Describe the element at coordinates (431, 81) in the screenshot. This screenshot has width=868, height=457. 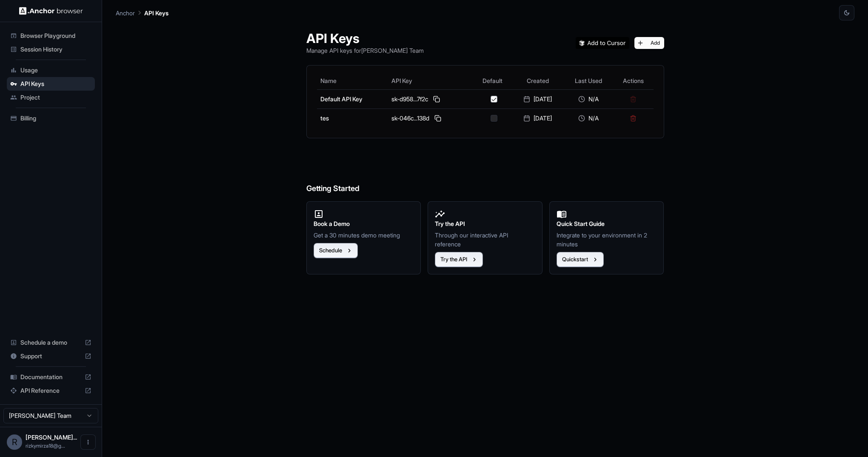
I see `th: API Key` at that location.